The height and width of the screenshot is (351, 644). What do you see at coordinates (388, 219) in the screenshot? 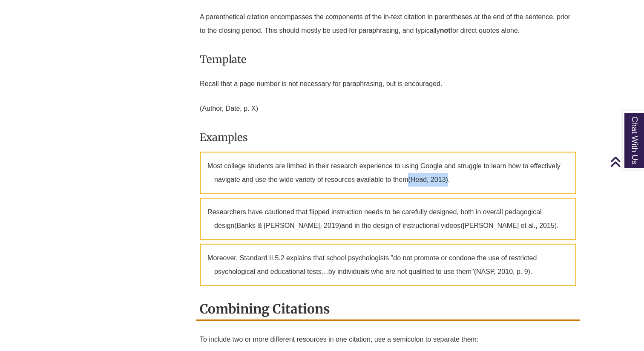
I see `p: Researchers have cautioned that flipped instruction needs to be carefully designed, both in overa...` at bounding box center [388, 219].